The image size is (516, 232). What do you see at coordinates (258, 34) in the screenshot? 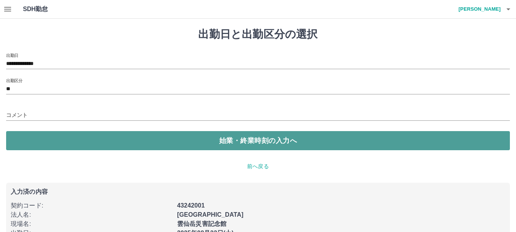
I see `h1: 出勤日と出勤区分の選択` at bounding box center [258, 34].